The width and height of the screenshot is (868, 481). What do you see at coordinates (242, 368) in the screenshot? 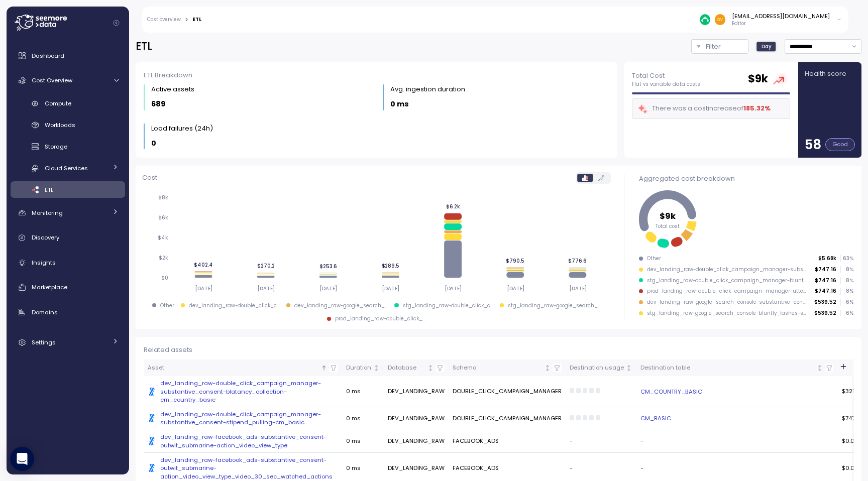
I see `th: AssetSorted ascending` at bounding box center [242, 368].